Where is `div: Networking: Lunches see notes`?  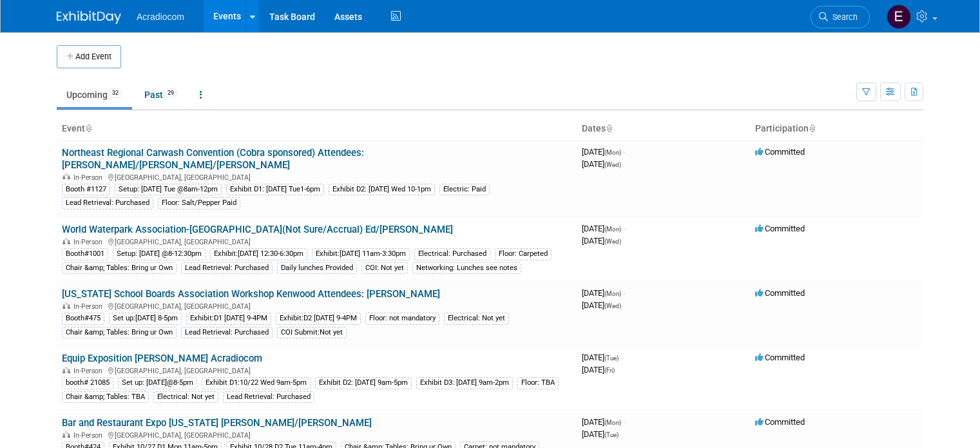
div: Networking: Lunches see notes is located at coordinates (467, 269).